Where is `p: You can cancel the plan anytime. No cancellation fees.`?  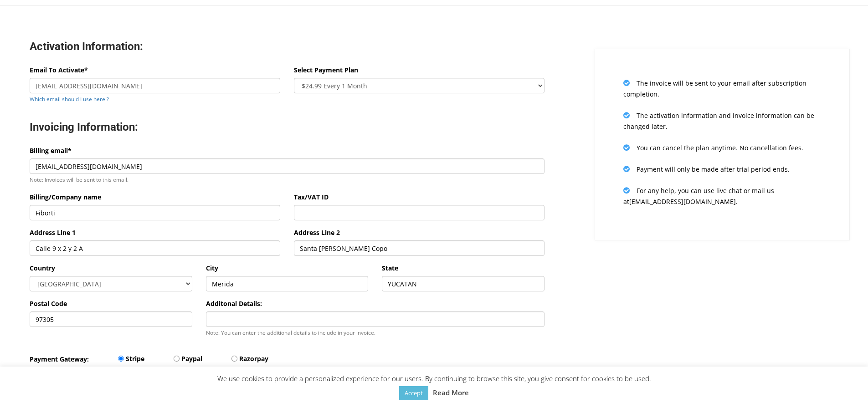 p: You can cancel the plan anytime. No cancellation fees. is located at coordinates (722, 148).